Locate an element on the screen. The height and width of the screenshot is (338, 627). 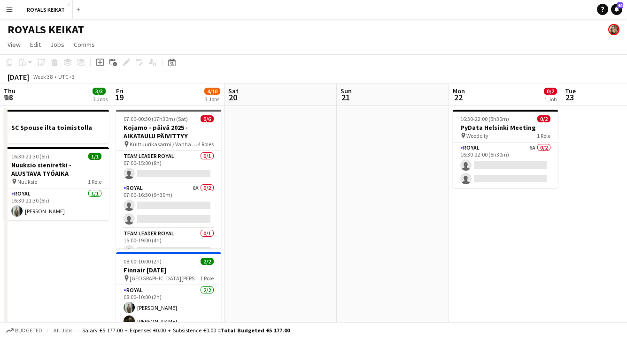
span: Sun is located at coordinates (346, 91).